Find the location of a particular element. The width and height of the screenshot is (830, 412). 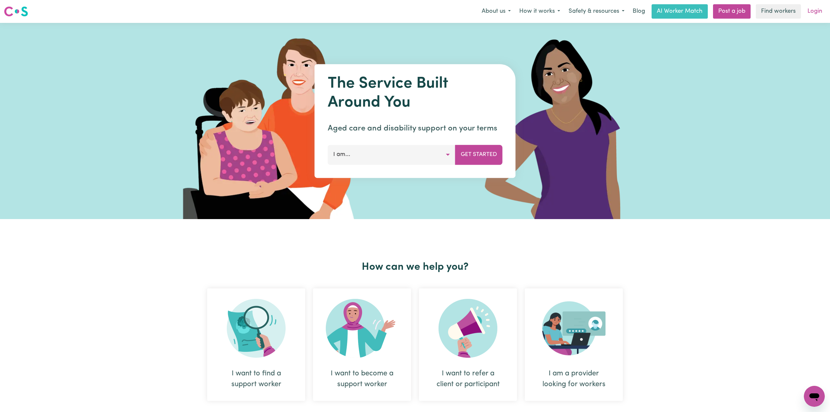

img: Search is located at coordinates (256, 328).